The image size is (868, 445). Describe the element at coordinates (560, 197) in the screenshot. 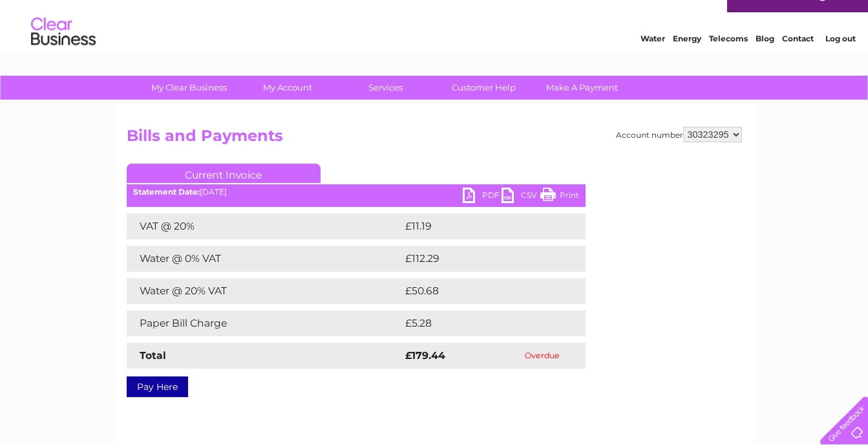

I see `a: Print` at that location.